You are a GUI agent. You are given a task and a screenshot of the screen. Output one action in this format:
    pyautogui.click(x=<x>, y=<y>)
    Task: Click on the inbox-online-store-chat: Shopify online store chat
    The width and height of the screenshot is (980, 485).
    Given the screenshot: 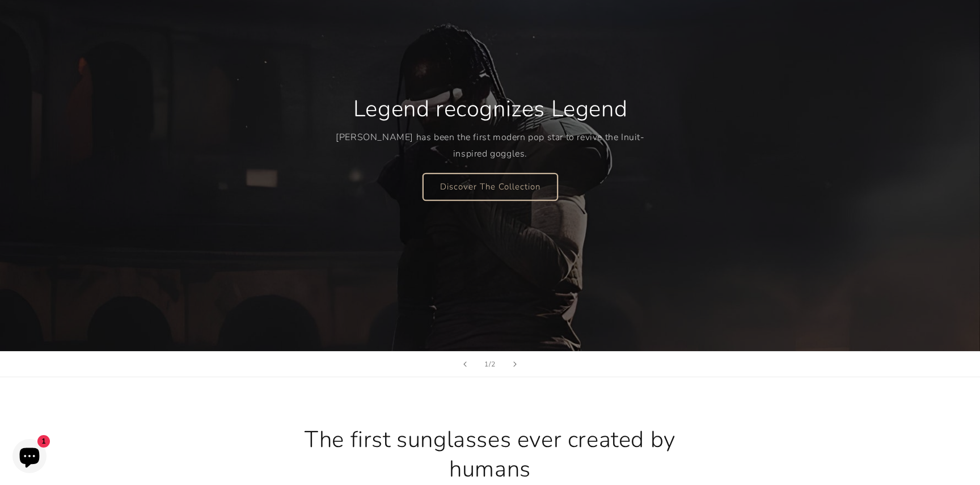 What is the action you would take?
    pyautogui.click(x=29, y=457)
    